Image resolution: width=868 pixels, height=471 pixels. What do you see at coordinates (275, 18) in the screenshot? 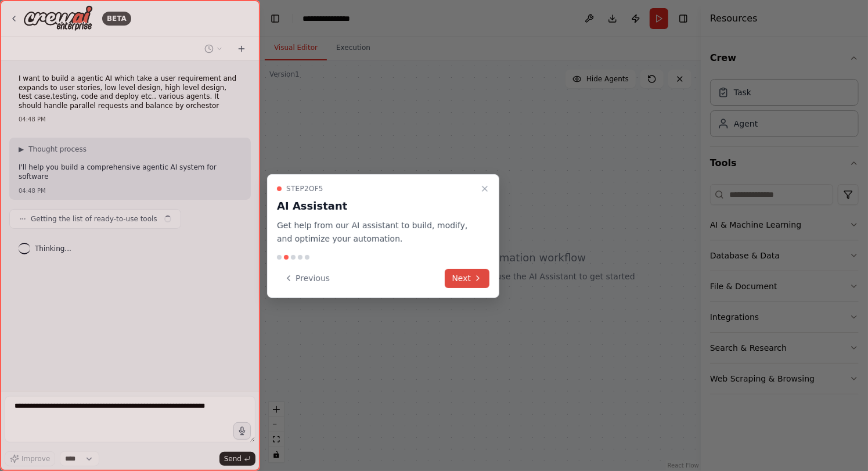
I see `button: Hide left sidebar` at bounding box center [275, 18].